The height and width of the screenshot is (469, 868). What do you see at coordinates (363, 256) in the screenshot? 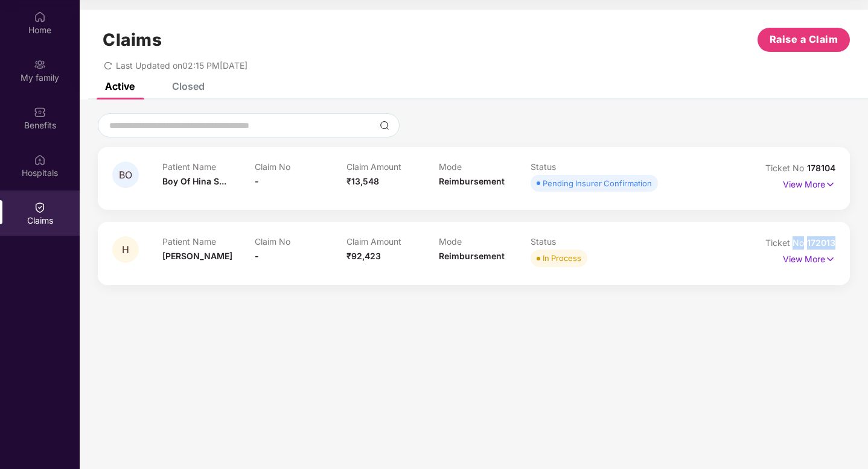
I see `span: ₹92,423` at bounding box center [363, 256].